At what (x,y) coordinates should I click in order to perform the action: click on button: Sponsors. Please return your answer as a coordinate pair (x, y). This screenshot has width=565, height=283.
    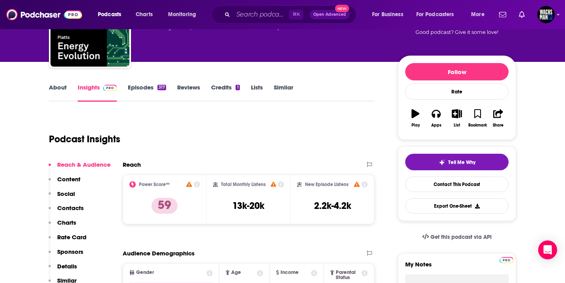
    Looking at the image, I should click on (66, 255).